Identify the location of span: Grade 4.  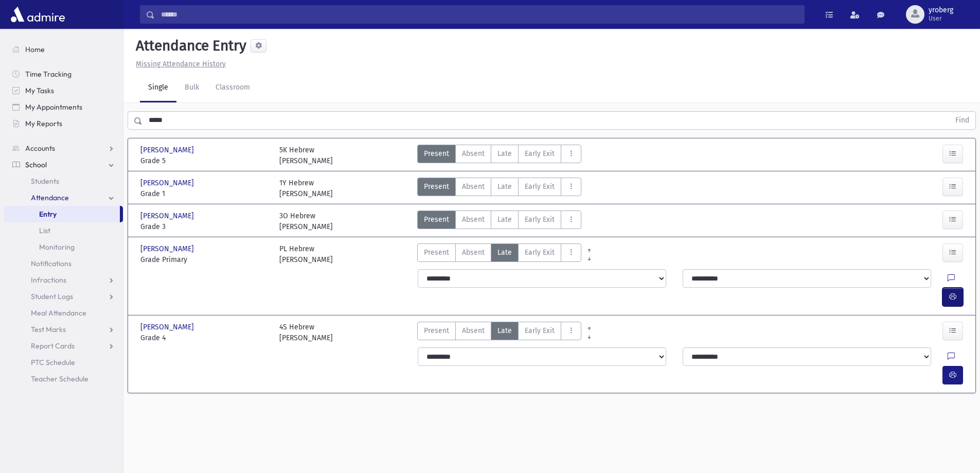
(205, 338).